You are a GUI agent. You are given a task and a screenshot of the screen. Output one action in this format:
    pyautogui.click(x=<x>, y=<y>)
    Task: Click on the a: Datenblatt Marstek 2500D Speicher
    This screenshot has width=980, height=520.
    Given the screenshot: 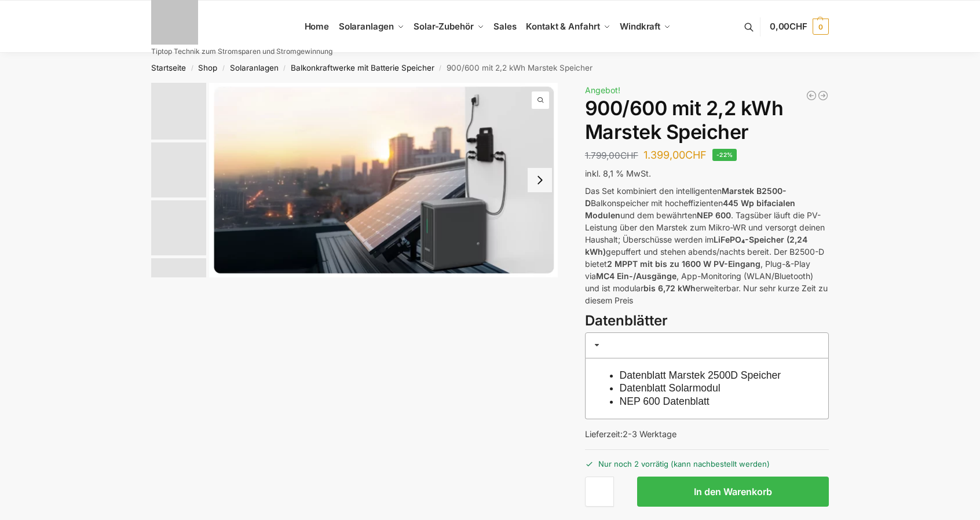 What is the action you would take?
    pyautogui.click(x=701, y=375)
    